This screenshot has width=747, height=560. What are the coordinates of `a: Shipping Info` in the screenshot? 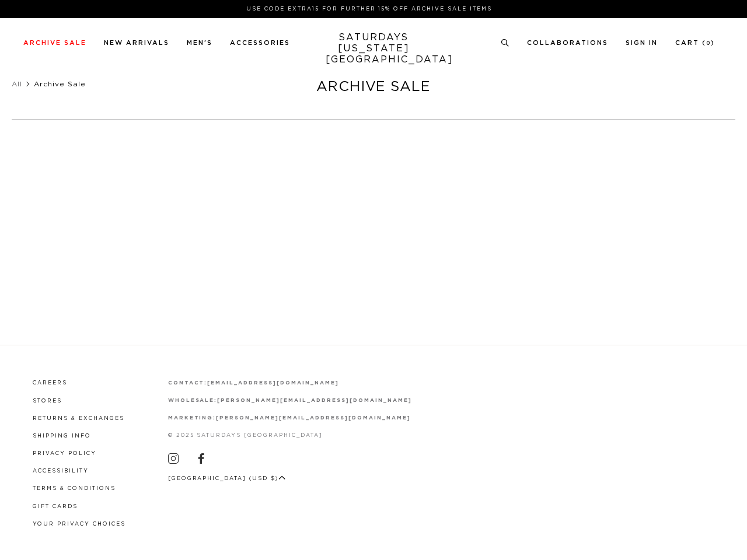 It's located at (62, 436).